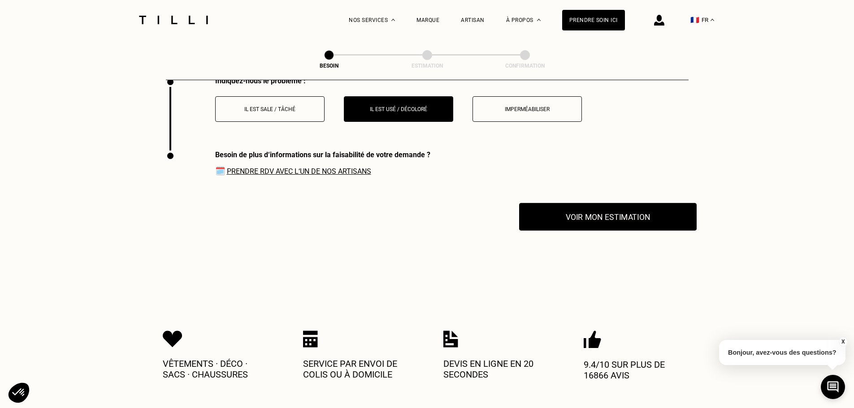 The width and height of the screenshot is (854, 408). What do you see at coordinates (527, 109) in the screenshot?
I see `button: Imperméabiliser` at bounding box center [527, 109].